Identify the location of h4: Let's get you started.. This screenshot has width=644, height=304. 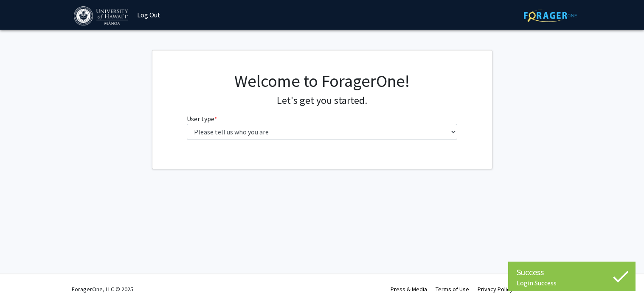
(322, 101).